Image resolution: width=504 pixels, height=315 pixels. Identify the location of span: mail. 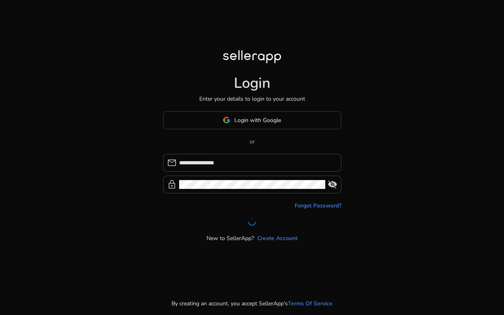
(172, 163).